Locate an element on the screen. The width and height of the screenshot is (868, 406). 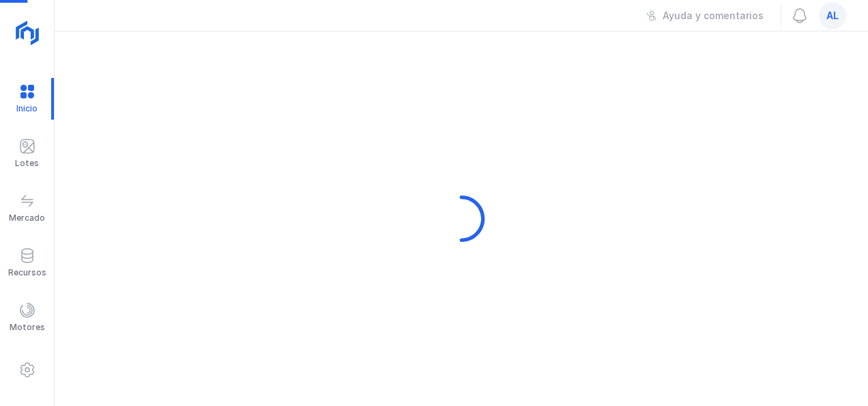
div: Lotes is located at coordinates (26, 163).